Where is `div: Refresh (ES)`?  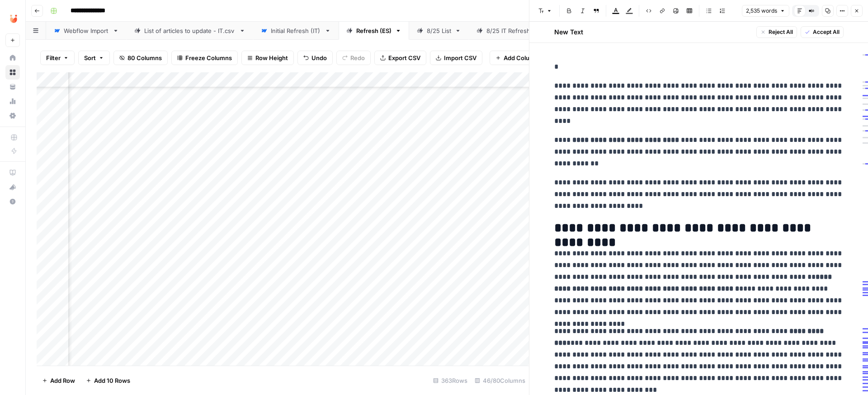 div: Refresh (ES) is located at coordinates (374, 30).